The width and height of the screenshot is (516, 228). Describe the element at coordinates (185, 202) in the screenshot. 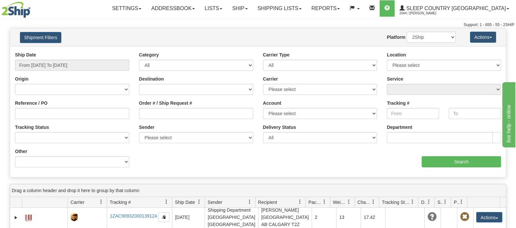

I see `span: Ship Date` at that location.